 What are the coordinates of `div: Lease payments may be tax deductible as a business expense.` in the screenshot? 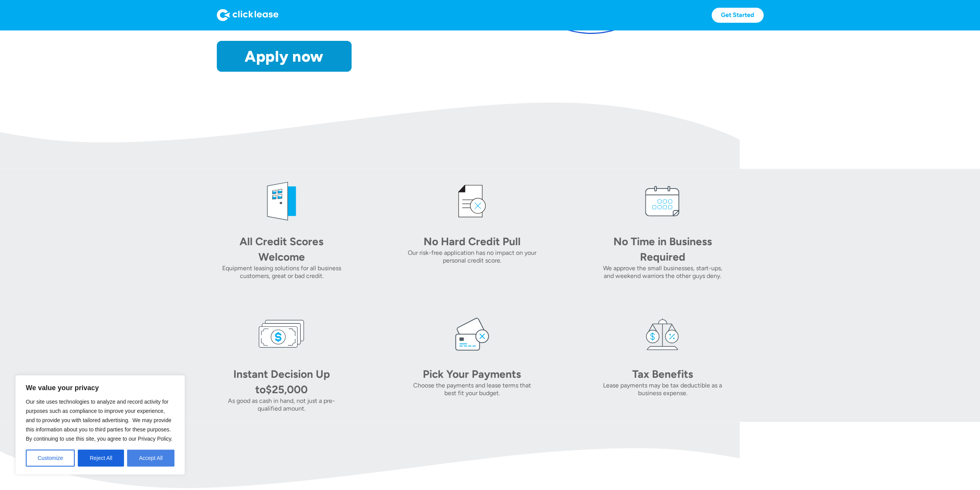 It's located at (662, 389).